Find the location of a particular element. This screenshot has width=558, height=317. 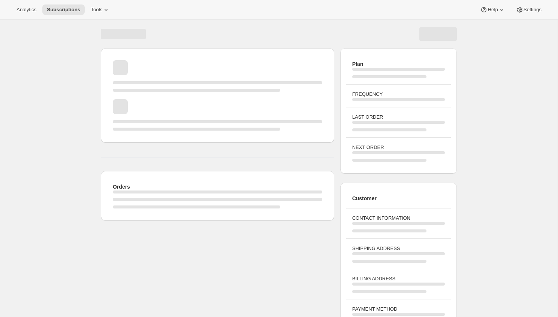

button: Analytics is located at coordinates (26, 10).